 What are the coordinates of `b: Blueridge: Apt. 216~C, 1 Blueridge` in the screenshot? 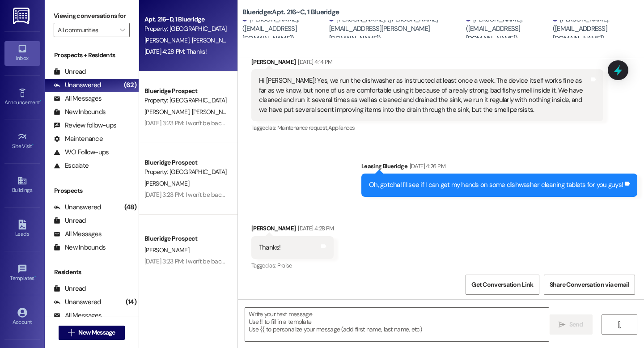 It's located at (291, 12).